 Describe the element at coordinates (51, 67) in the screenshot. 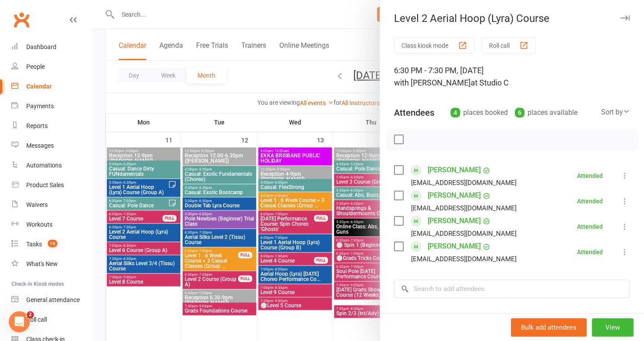

I see `a: People` at that location.